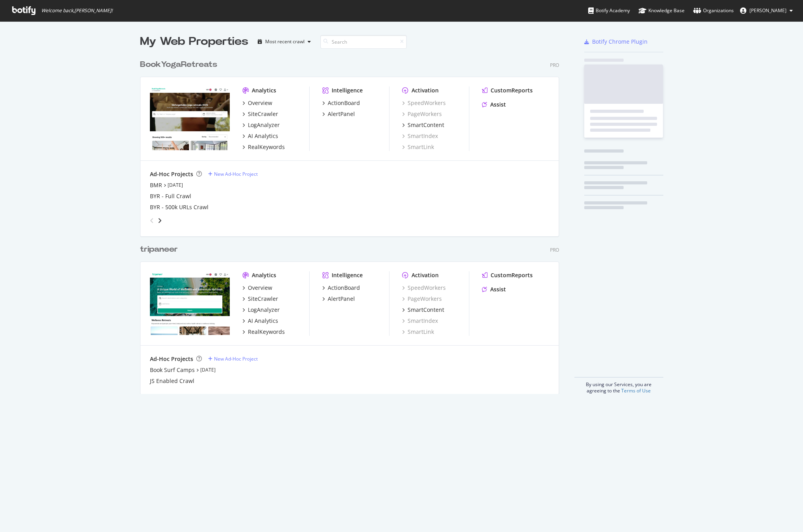 The width and height of the screenshot is (803, 532). I want to click on div: JS Enabled Crawl, so click(172, 381).